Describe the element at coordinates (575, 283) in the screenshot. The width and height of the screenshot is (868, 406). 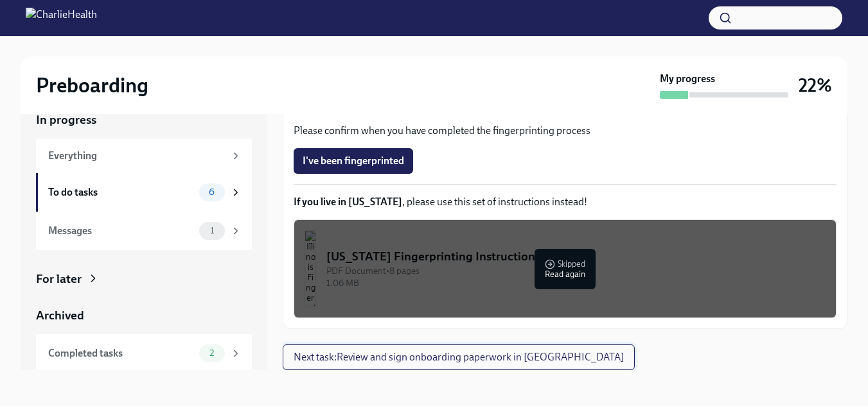
I see `div: 1.06 MB` at that location.